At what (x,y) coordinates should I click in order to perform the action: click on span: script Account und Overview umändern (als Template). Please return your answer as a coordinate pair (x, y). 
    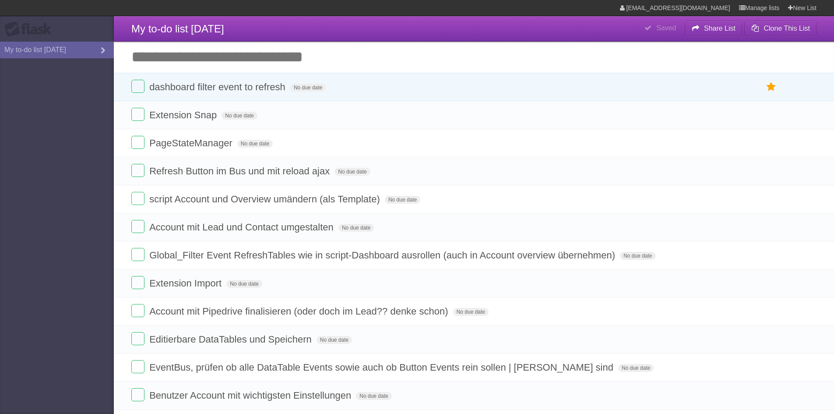
    Looking at the image, I should click on (266, 199).